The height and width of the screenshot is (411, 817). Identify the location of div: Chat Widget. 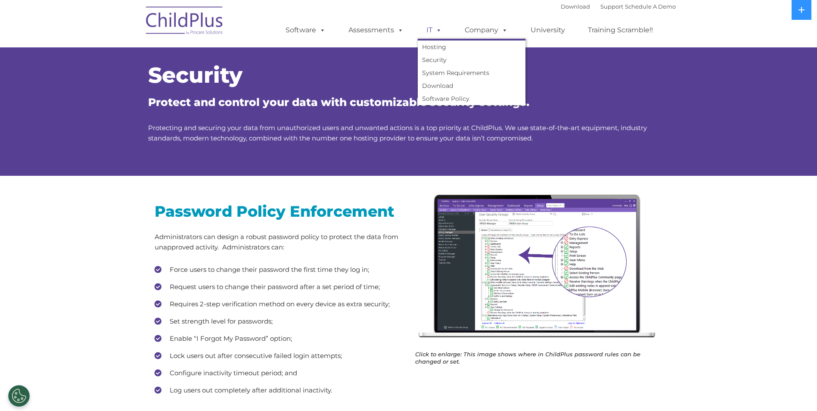
(795, 390).